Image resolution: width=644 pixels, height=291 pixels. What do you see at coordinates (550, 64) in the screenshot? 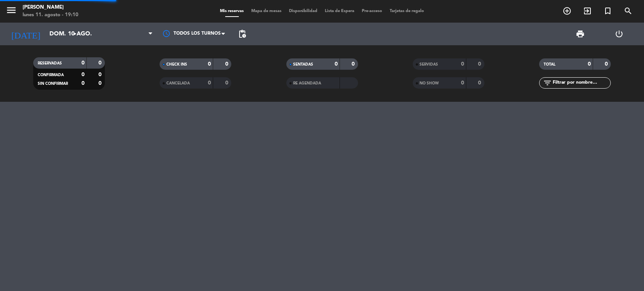
I see `span: TOTAL` at bounding box center [550, 64].